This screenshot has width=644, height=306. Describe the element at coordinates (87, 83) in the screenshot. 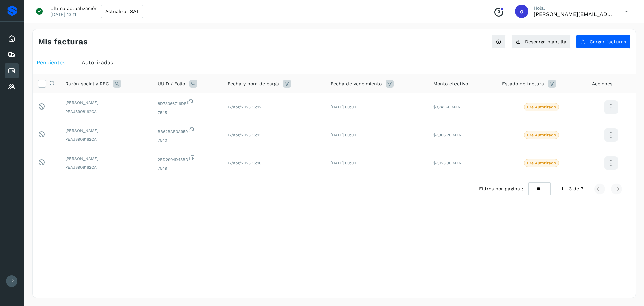

I see `span: Razón social y RFC` at that location.